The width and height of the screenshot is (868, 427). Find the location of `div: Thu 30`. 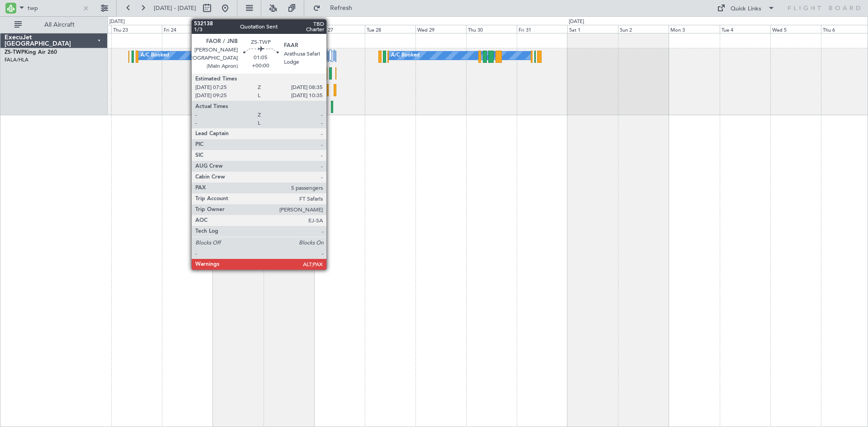

div: Thu 30 is located at coordinates (491, 29).